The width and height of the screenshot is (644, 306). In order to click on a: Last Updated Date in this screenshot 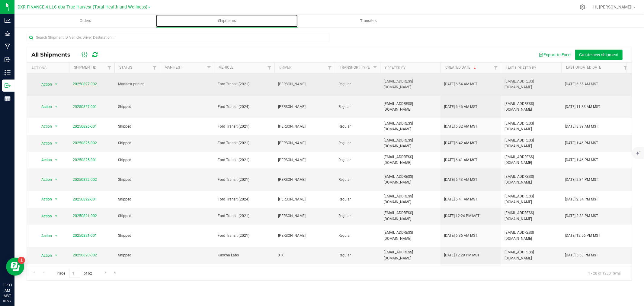, I will do `click(584, 67)`.